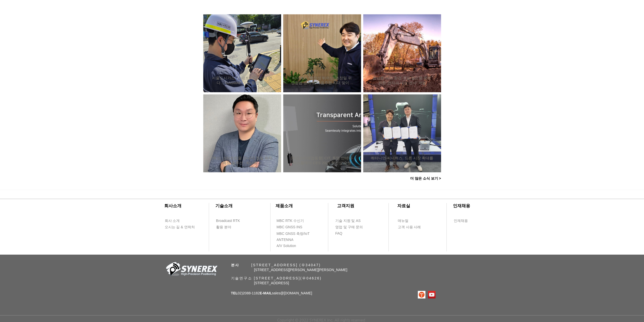 This screenshot has height=322, width=644. Describe the element at coordinates (293, 234) in the screenshot. I see `span: MBC GNSS 측량/IoT` at that location.